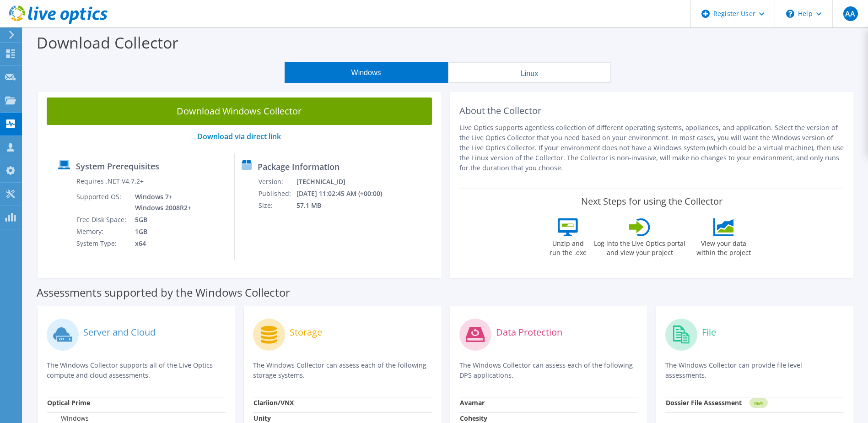  I want to click on label: Requires .NET V4.7.2+, so click(110, 181).